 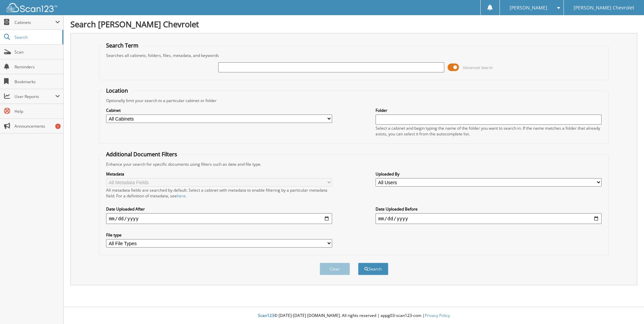 What do you see at coordinates (488, 174) in the screenshot?
I see `label: Uploaded By` at bounding box center [488, 174].